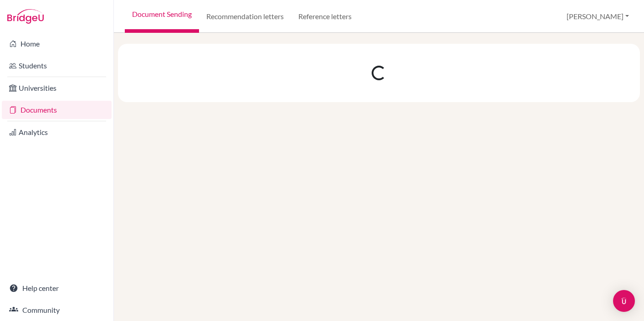  What do you see at coordinates (56, 43) in the screenshot?
I see `a: Home` at bounding box center [56, 43].